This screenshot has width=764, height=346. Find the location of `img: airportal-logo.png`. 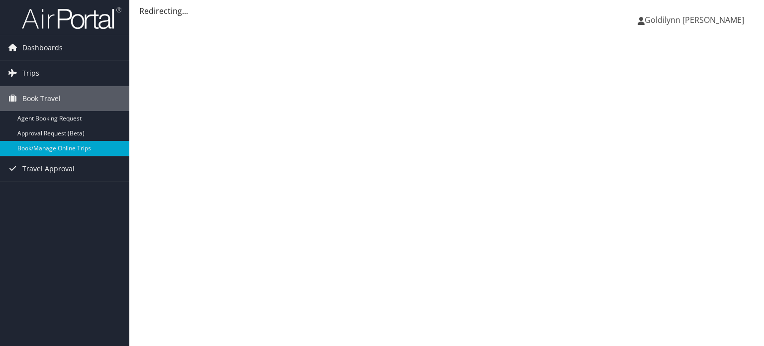

img: airportal-logo.png is located at coordinates (72, 18).